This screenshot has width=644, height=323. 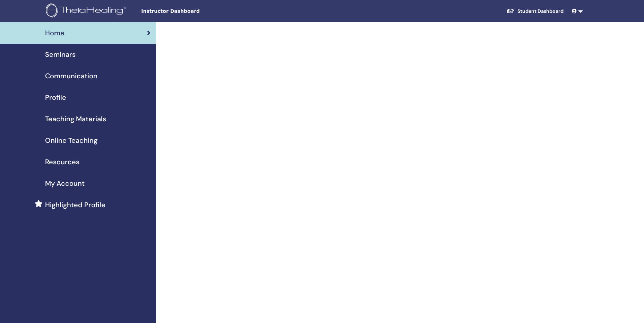 What do you see at coordinates (65, 183) in the screenshot?
I see `span: My Account` at bounding box center [65, 183].